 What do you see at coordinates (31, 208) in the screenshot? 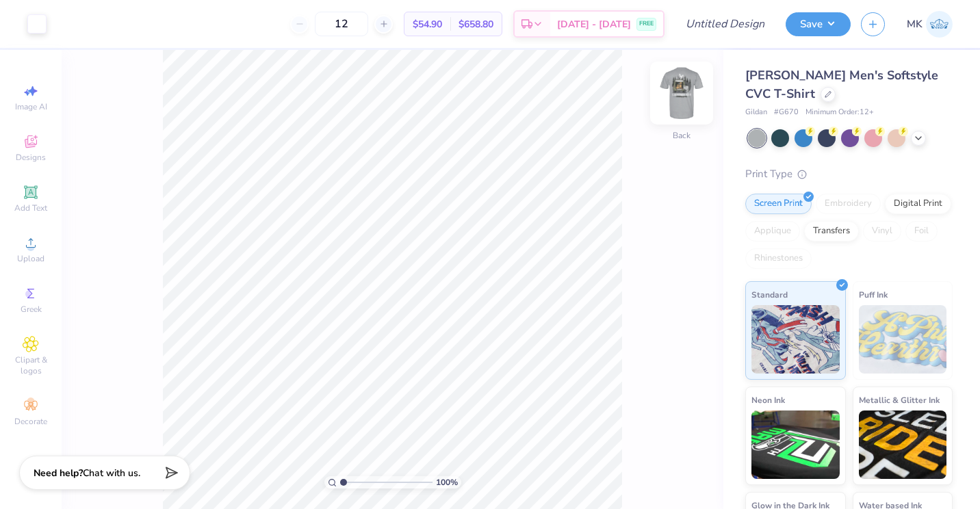
I see `span: Add Text` at bounding box center [31, 208].